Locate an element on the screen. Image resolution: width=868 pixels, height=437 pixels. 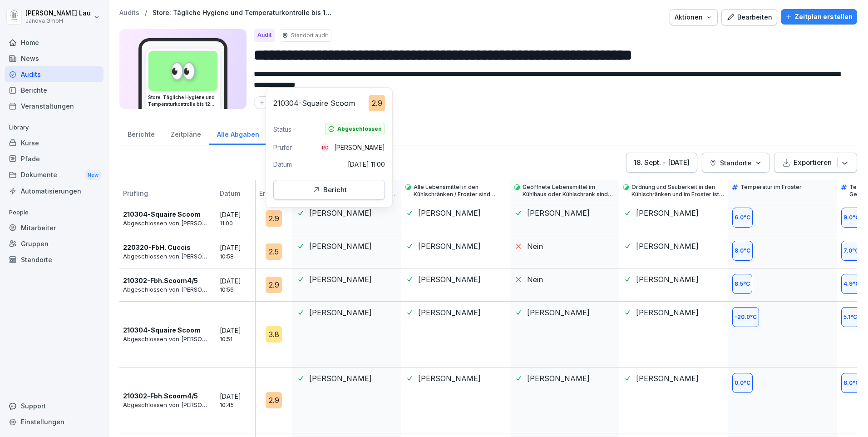
div: 210304-Squaire Scoom is located at coordinates (329, 103).